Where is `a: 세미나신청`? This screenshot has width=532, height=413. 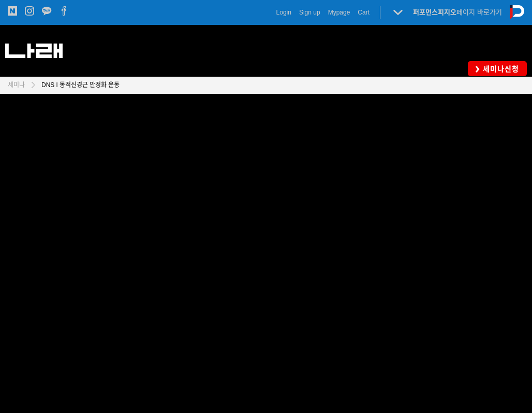
a: 세미나신청 is located at coordinates (498, 69).